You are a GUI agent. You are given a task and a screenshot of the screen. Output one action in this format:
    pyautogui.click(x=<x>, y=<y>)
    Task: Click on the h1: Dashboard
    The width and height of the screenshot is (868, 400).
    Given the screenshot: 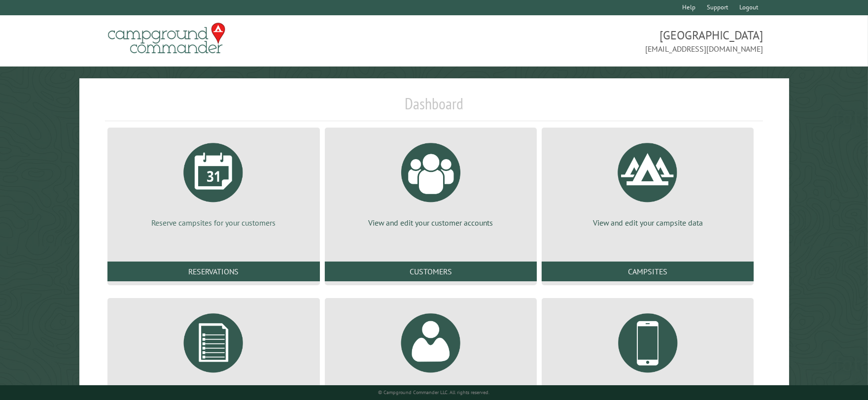 What is the action you would take?
    pyautogui.click(x=433, y=107)
    